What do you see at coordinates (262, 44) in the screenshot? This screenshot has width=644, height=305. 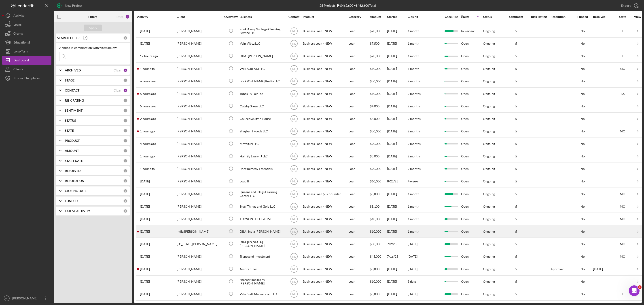 I see `div: Vein Vibez LLC` at bounding box center [262, 44].